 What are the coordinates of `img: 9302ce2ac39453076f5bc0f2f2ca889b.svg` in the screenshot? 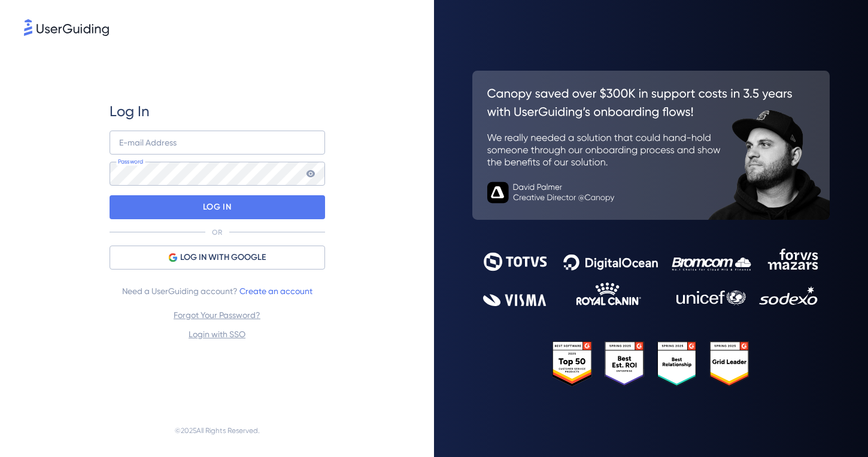 It's located at (651, 277).